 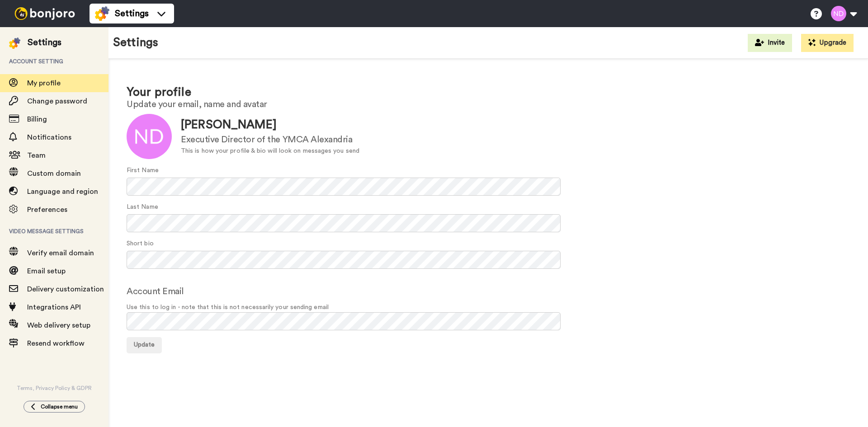 What do you see at coordinates (770, 43) in the screenshot?
I see `button: Invite` at bounding box center [770, 43].